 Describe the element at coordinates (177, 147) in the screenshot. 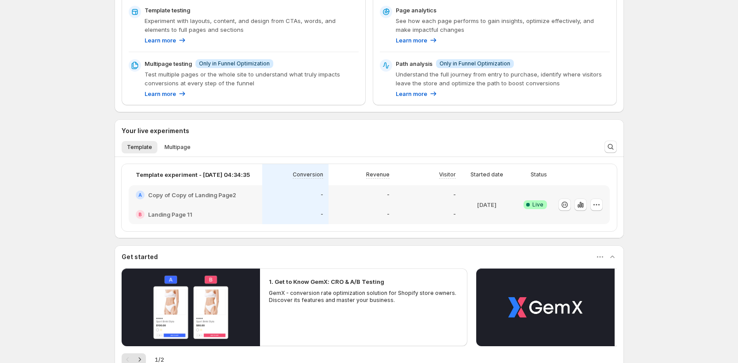

I see `span: Multipage` at that location.